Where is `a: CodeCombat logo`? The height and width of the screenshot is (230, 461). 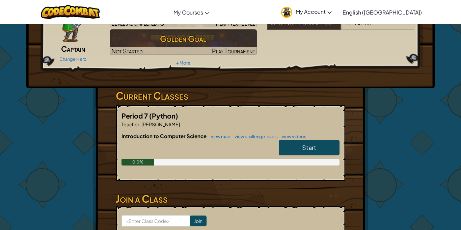 a: CodeCombat logo is located at coordinates (70, 12).